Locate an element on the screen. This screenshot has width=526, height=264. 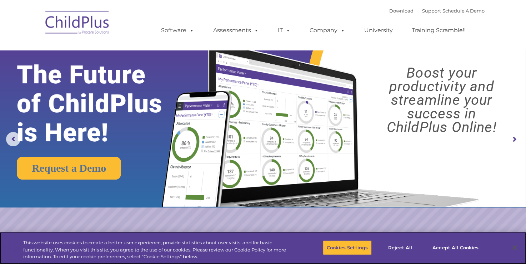
span: Last name is located at coordinates (110, 50).